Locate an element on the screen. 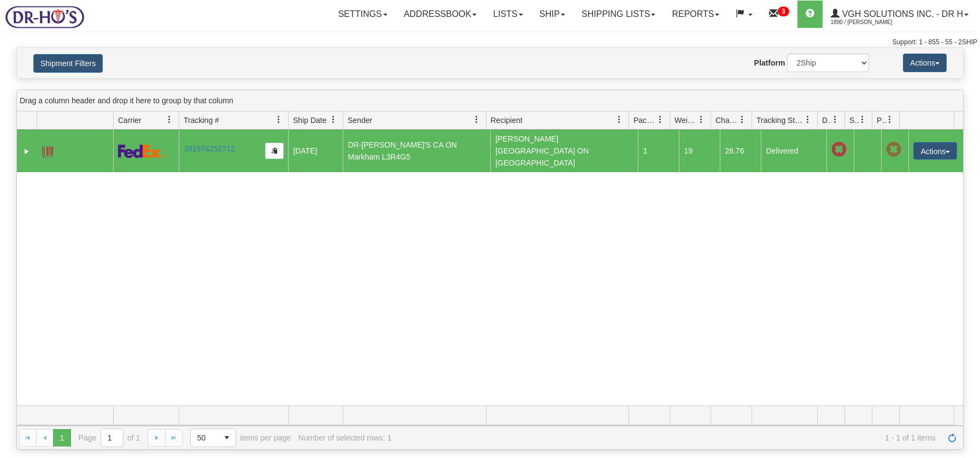 Image resolution: width=980 pixels, height=458 pixels. a: 391974252712 is located at coordinates (209, 149).